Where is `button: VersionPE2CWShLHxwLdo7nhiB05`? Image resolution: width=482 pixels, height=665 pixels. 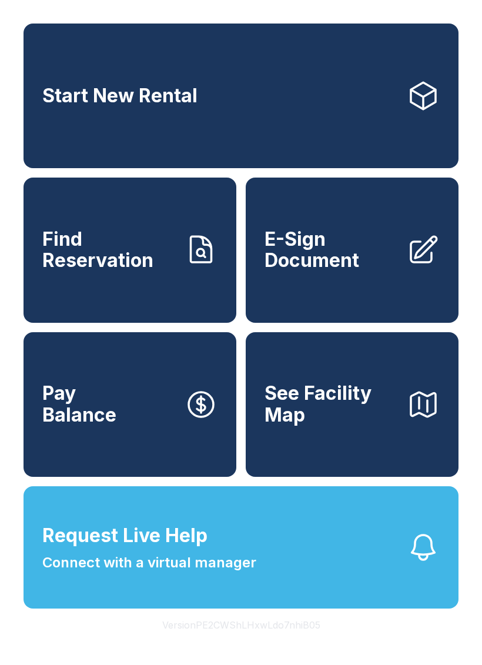
button: VersionPE2CWShLHxwLdo7nhiB05 is located at coordinates (241, 625).